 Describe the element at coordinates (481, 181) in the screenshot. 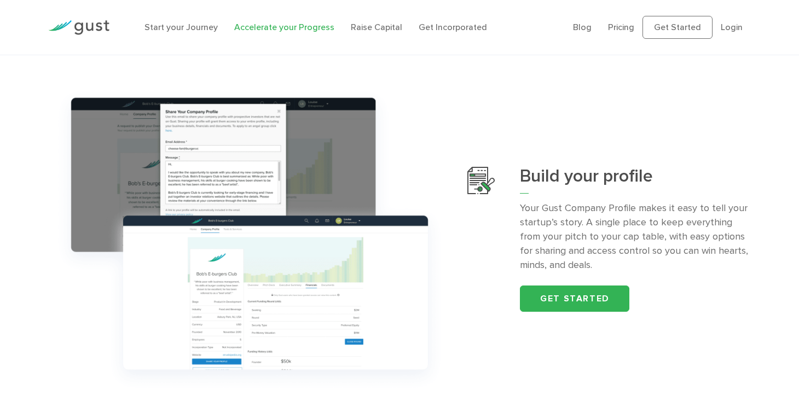

I see `img: Build Your Profile` at that location.